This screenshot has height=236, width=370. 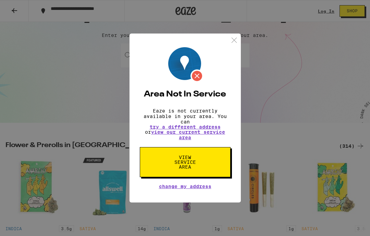 I want to click on img: close.svg, so click(x=234, y=40).